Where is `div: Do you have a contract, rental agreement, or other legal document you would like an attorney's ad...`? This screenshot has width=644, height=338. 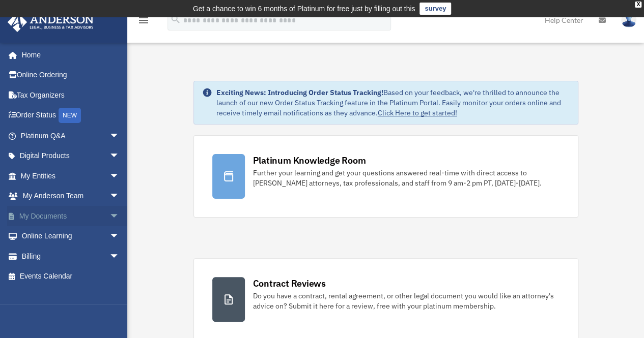 div: Do you have a contract, rental agreement, or other legal document you would like an attorney's ad... is located at coordinates (406, 301).